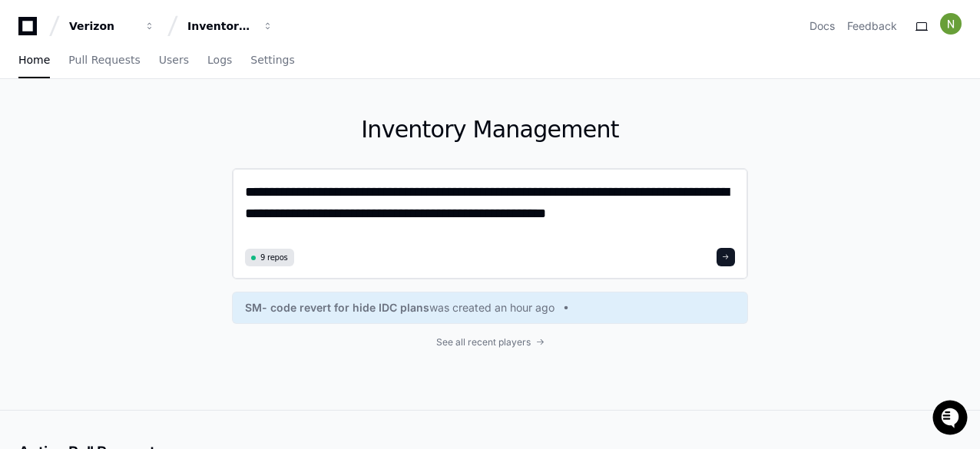  Describe the element at coordinates (951, 24) in the screenshot. I see `img: ACg8ocIiWXJC7lEGJNqNt4FHmPVymFM05ITMeS-frqobA_m8IZ6TxA=s96-c` at that location.